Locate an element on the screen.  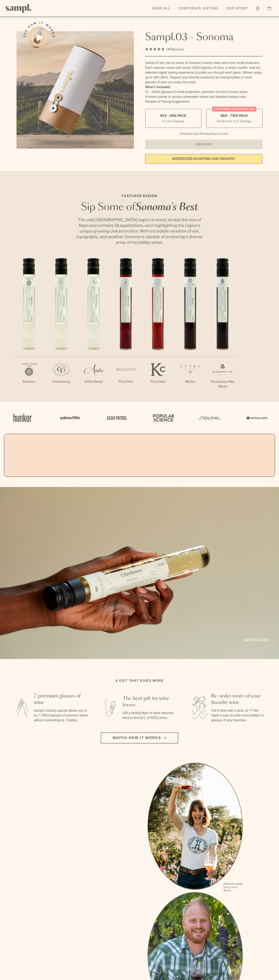
img: Artboard_7_5b34974b-f019-449e-91fb-745f8d0877ee_x450.png is located at coordinates (256, 418).